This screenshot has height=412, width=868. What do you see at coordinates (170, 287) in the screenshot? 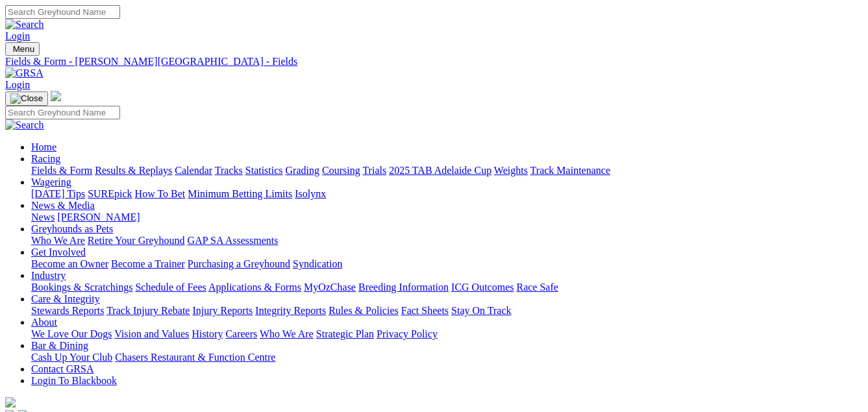
I see `a: Schedule of Fees` at bounding box center [170, 287].